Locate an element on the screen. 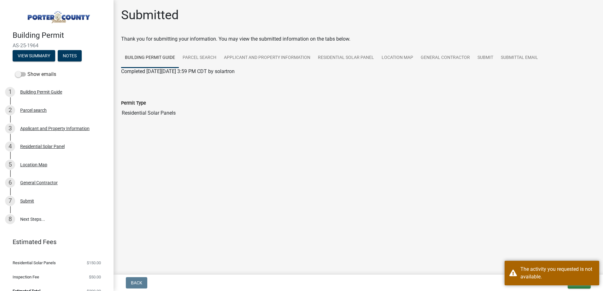 The height and width of the screenshot is (291, 603). wm-modal-confirm: Notes is located at coordinates (70, 56).